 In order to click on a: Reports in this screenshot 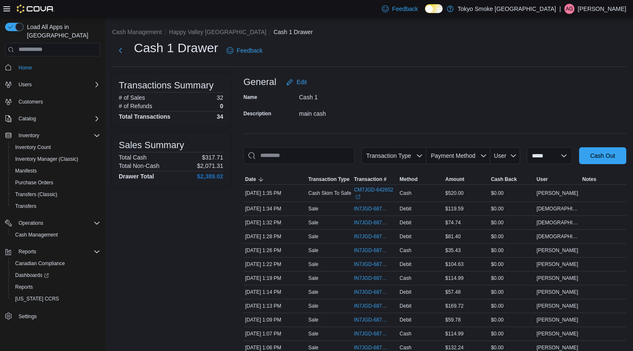, I will do `click(24, 287)`.